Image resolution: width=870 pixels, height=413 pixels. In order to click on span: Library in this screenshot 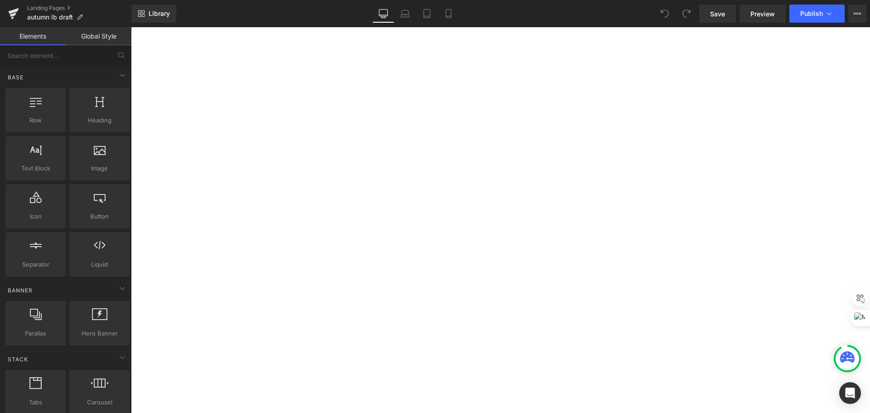, I will do `click(159, 14)`.